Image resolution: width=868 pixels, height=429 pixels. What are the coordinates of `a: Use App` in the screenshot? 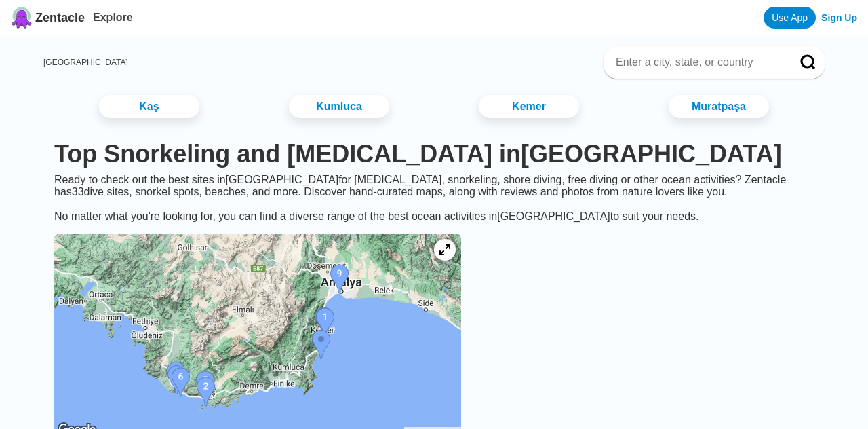 It's located at (790, 18).